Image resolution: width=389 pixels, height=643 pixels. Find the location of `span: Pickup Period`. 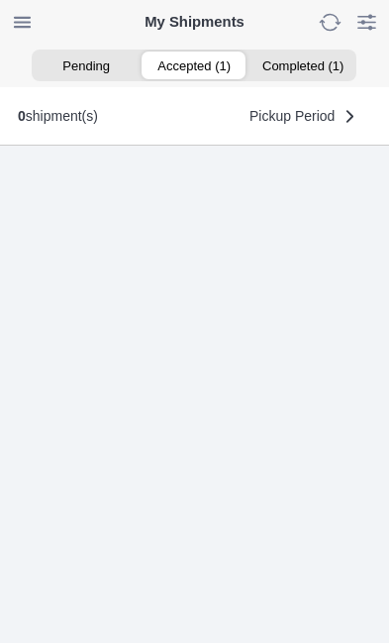

span: Pickup Period is located at coordinates (292, 116).